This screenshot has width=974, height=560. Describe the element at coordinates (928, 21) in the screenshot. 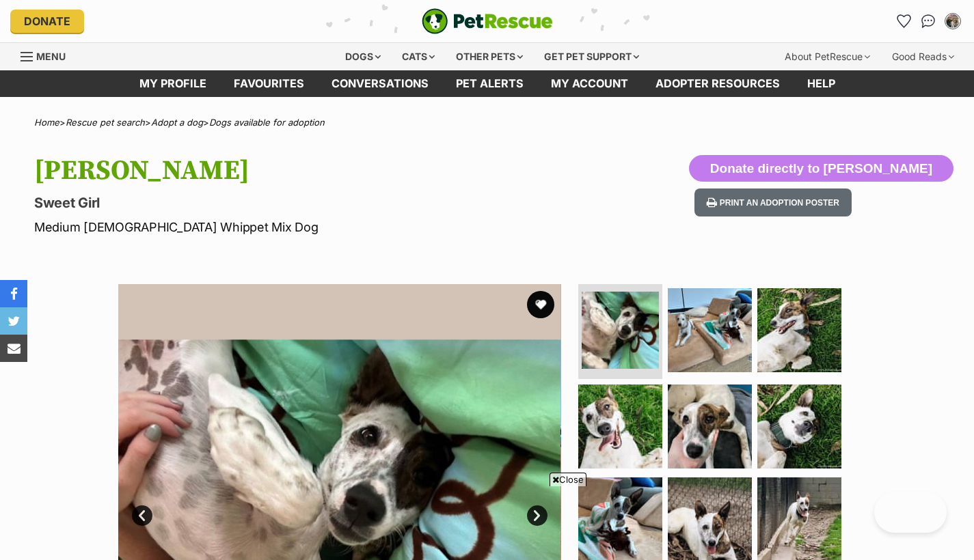

I see `ul: Account quick links` at that location.